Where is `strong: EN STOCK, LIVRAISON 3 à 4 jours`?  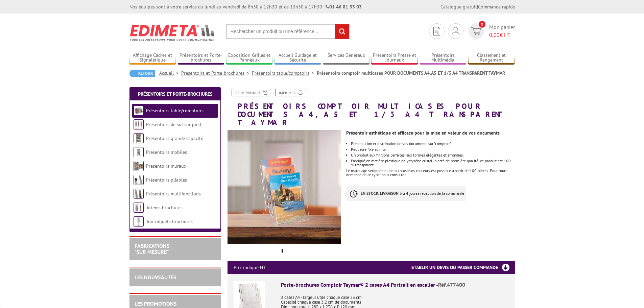
strong: EN STOCK, LIVRAISON 3 à 4 jours is located at coordinates (389, 193).